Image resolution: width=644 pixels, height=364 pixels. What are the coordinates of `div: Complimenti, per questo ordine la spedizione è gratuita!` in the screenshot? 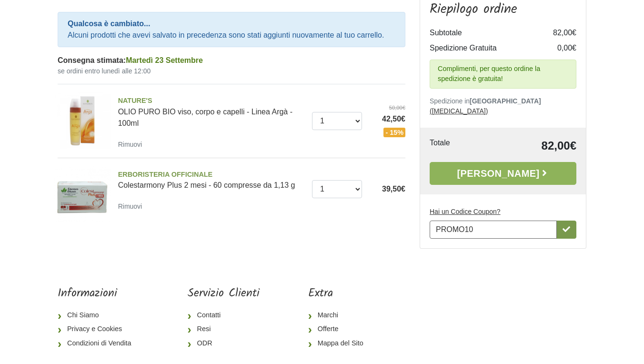 It's located at (503, 74).